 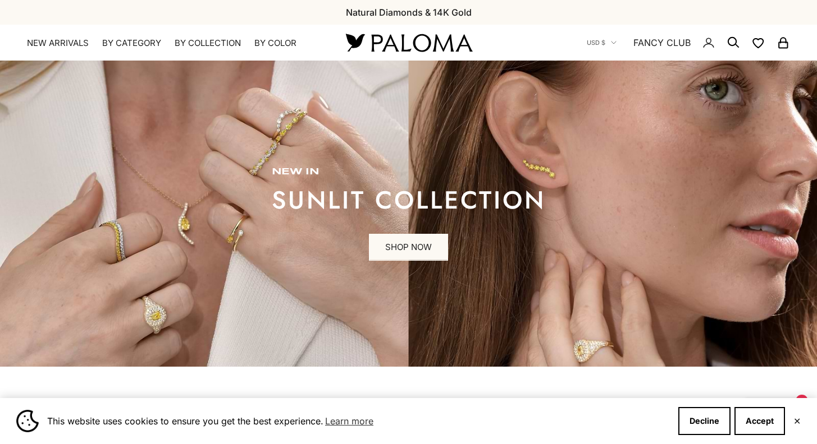 I want to click on a: Learn more, so click(x=349, y=421).